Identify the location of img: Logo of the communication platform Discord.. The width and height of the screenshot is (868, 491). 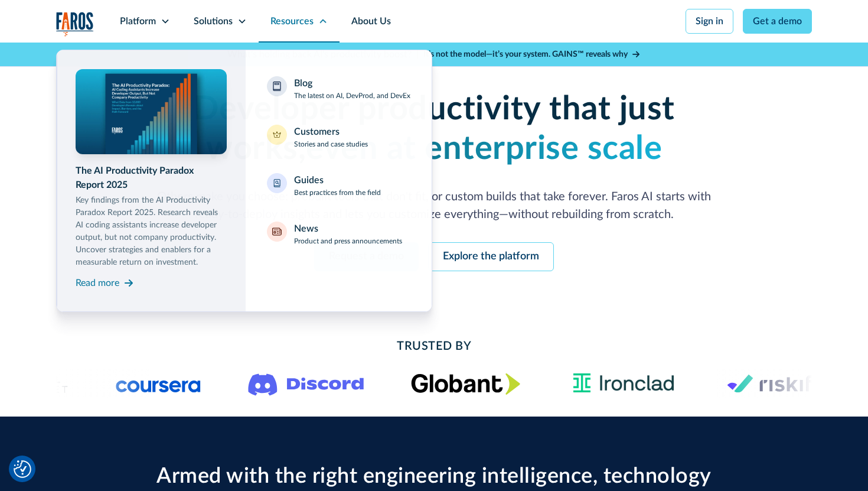
(306, 383).